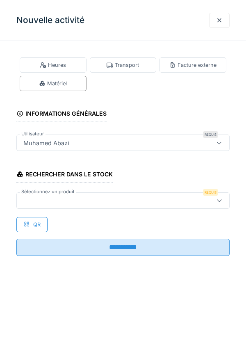 This screenshot has height=338, width=246. I want to click on div: QR, so click(32, 224).